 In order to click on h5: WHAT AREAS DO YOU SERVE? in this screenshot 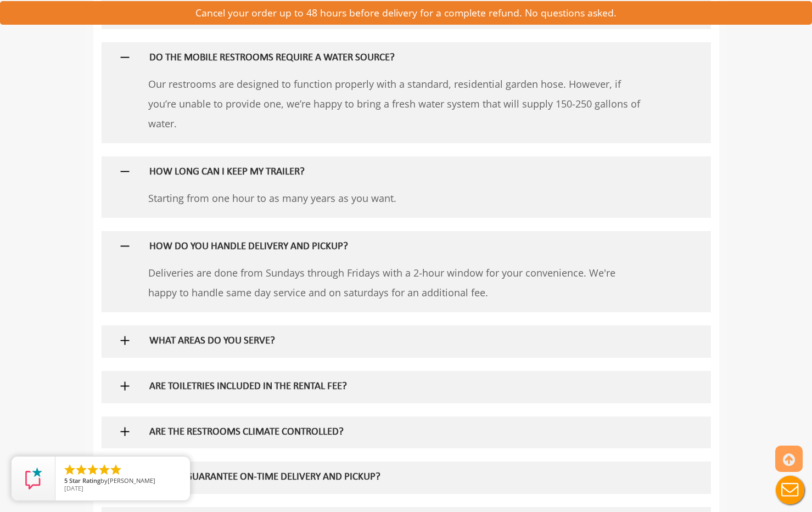, I will do `click(388, 341)`.